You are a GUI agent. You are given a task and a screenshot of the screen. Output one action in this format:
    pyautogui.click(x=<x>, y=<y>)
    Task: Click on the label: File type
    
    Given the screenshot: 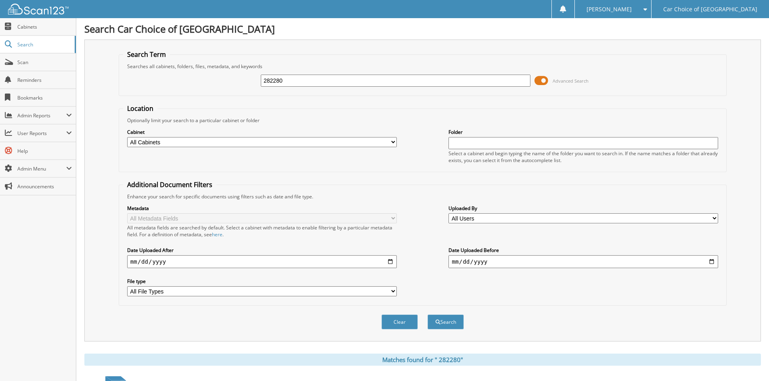 What is the action you would take?
    pyautogui.click(x=262, y=281)
    